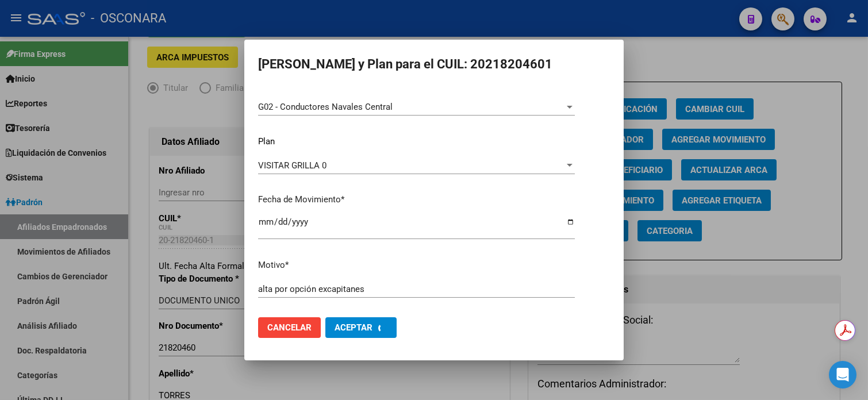  I want to click on div: Open Intercom Messenger, so click(843, 375).